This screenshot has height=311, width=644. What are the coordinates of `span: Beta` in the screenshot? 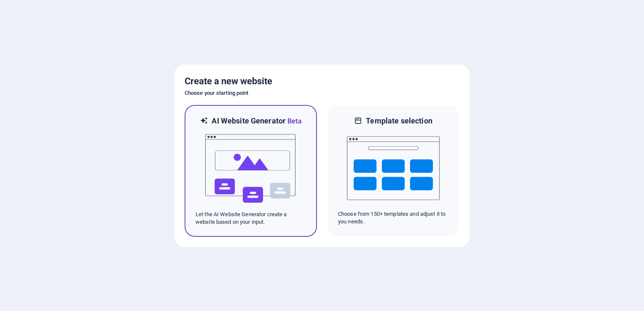 It's located at (294, 121).